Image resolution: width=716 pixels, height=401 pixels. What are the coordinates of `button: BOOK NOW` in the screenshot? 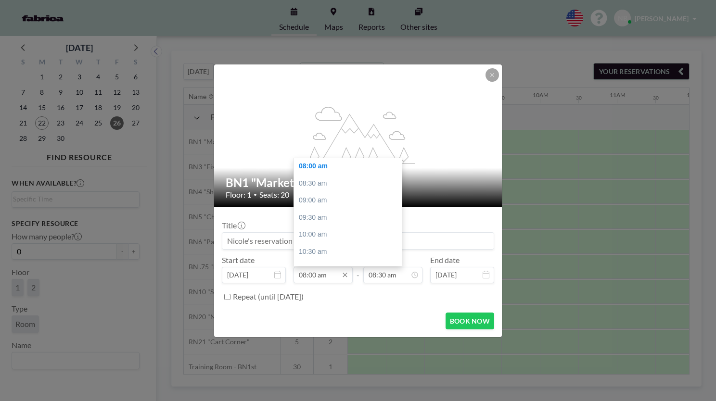 It's located at (470, 321).